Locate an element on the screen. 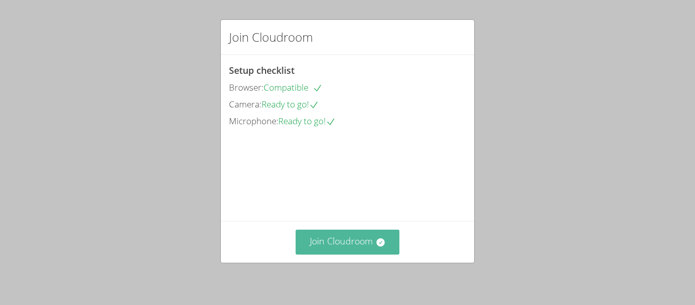 The image size is (695, 305). span: Compatible is located at coordinates (293, 87).